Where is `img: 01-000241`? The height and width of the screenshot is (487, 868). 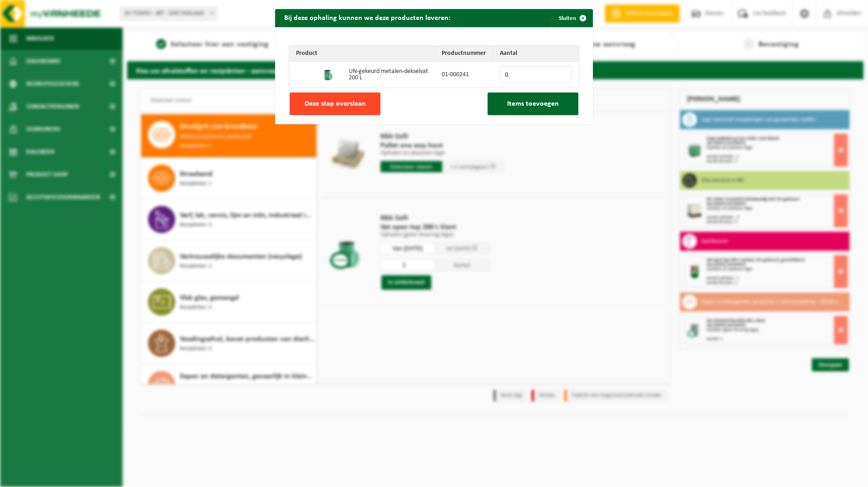
img: 01-000241 is located at coordinates (328, 74).